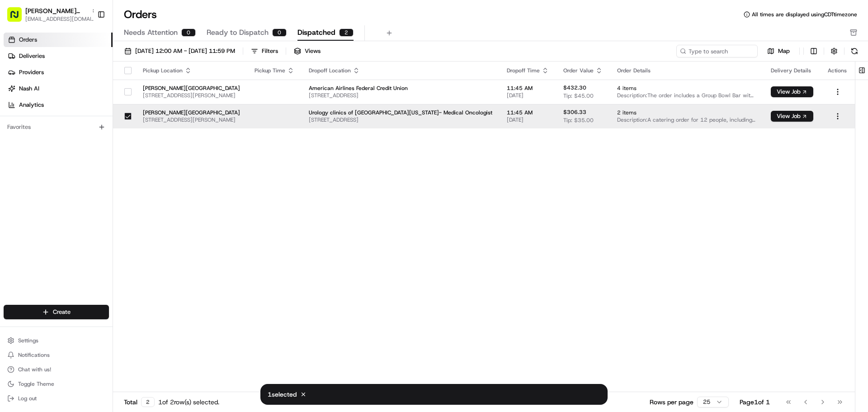 This screenshot has width=868, height=412. What do you see at coordinates (16, 139) in the screenshot?
I see `img: Grace Nketiah` at bounding box center [16, 139].